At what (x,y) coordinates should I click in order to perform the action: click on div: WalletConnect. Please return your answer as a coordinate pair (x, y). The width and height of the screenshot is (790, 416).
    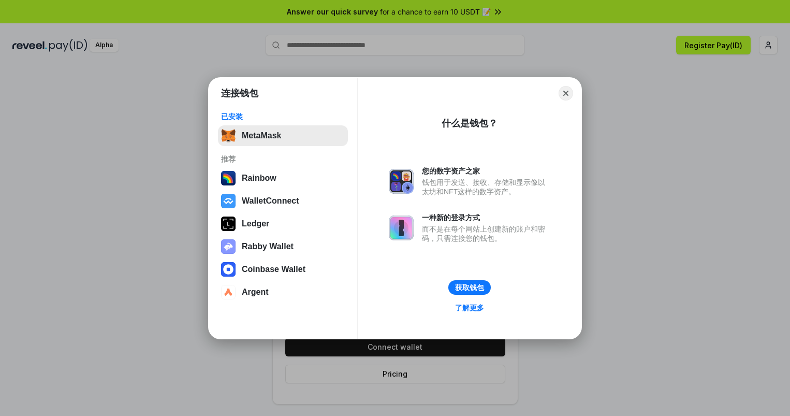
    Looking at the image, I should click on (270, 201).